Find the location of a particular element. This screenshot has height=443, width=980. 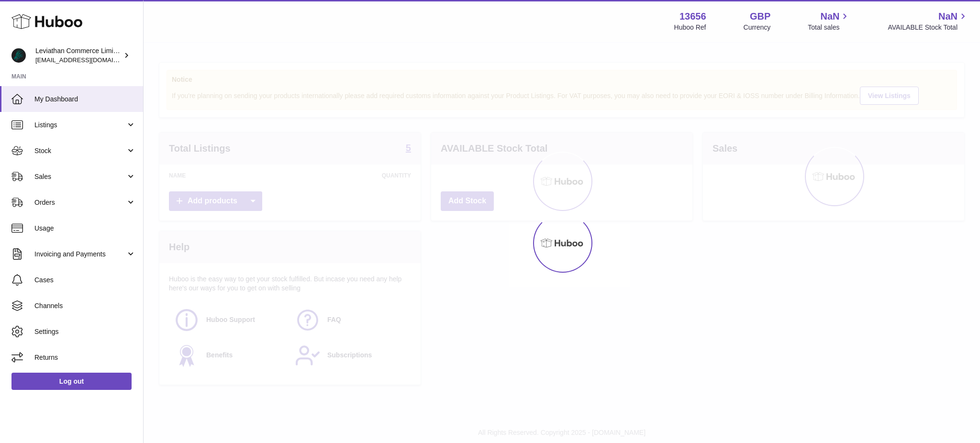

span: Channels is located at coordinates (85, 306).